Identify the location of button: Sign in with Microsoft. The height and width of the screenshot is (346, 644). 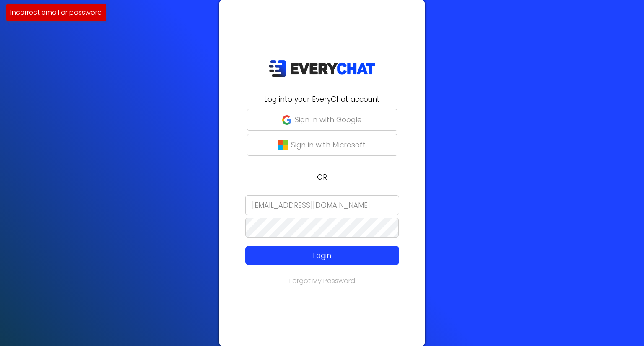
(322, 145).